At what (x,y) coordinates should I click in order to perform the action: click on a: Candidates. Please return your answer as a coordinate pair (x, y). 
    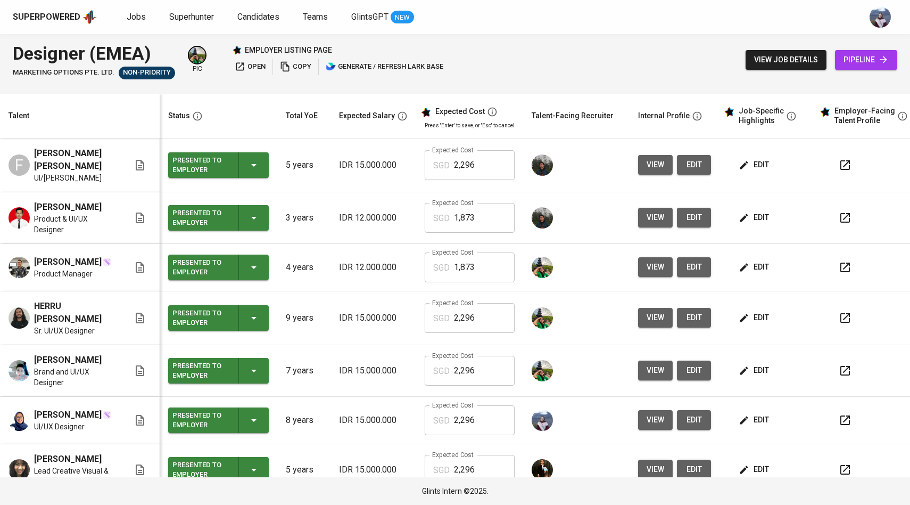
    Looking at the image, I should click on (259, 17).